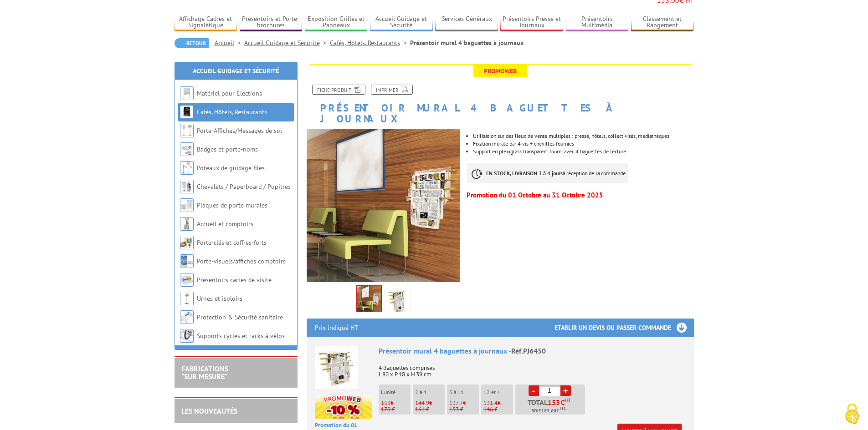 The width and height of the screenshot is (868, 430). What do you see at coordinates (187, 205) in the screenshot?
I see `img: Plaques de porte murales` at bounding box center [187, 205].